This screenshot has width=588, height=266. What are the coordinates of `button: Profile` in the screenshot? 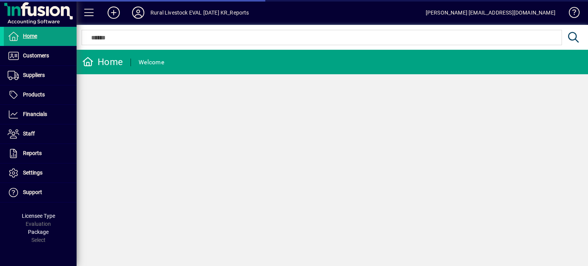 It's located at (138, 13).